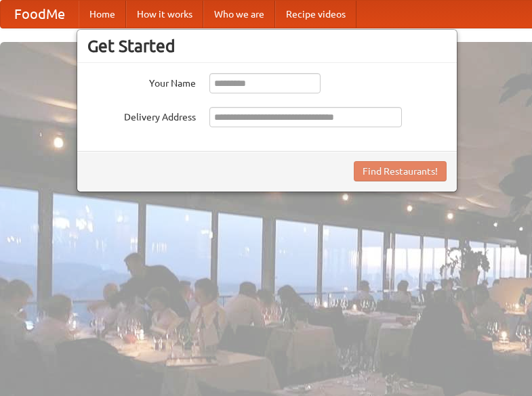 This screenshot has height=396, width=532. I want to click on a: Home, so click(102, 14).